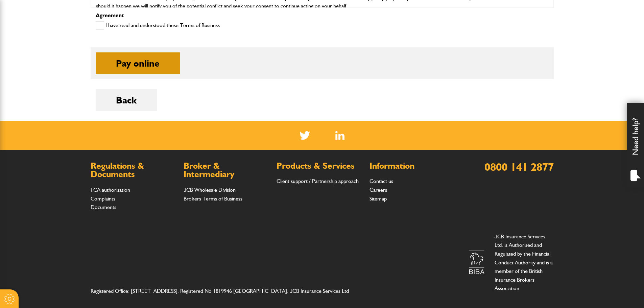 This screenshot has height=308, width=644. What do you see at coordinates (378, 190) in the screenshot?
I see `a: Careers` at bounding box center [378, 190].